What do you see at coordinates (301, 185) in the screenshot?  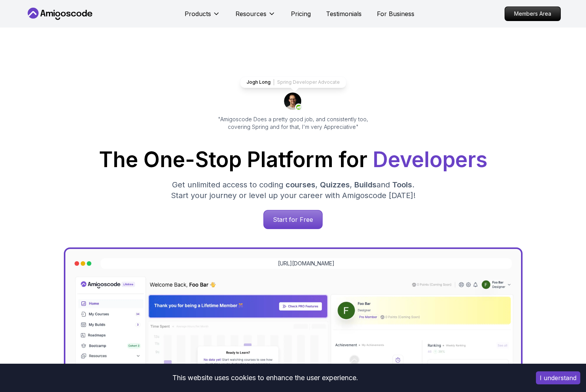 I see `span: courses` at bounding box center [301, 185].